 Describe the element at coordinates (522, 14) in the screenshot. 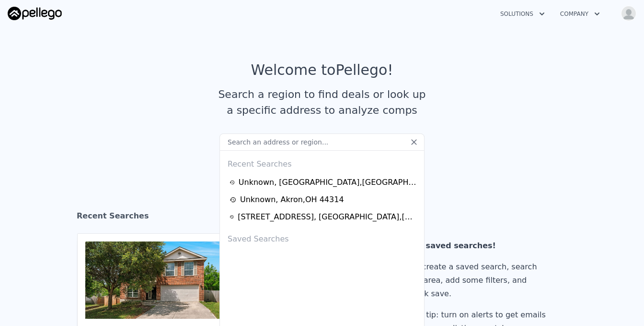

I see `button: Solutions` at that location.